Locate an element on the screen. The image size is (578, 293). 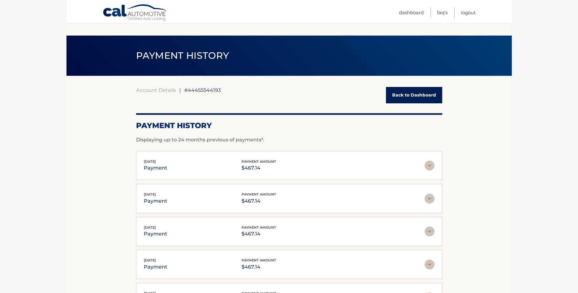
span: #44455544193 is located at coordinates (202, 90).